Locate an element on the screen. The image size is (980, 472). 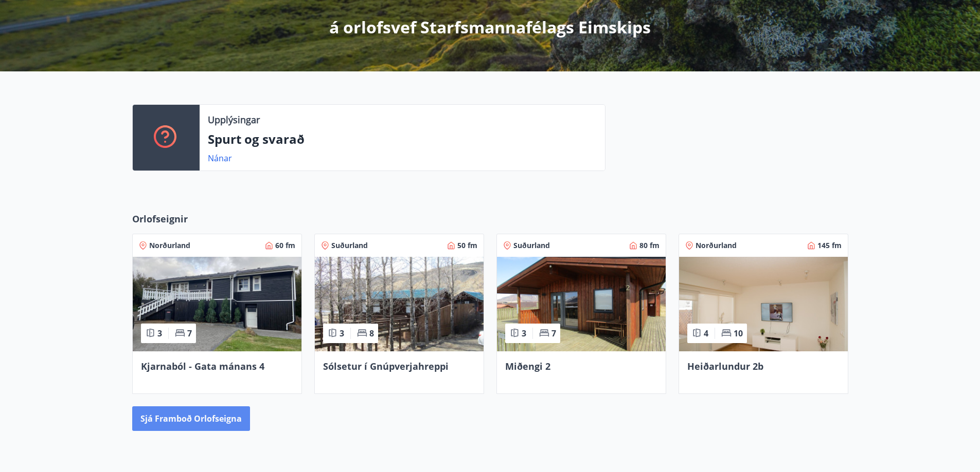
span: Kjarnaból - Gata mánans 4 is located at coordinates (203, 367).